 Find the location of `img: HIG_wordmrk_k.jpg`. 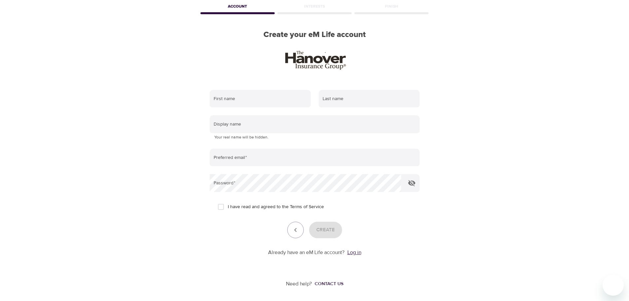

img: HIG_wordmrk_k.jpg is located at coordinates (315, 59).